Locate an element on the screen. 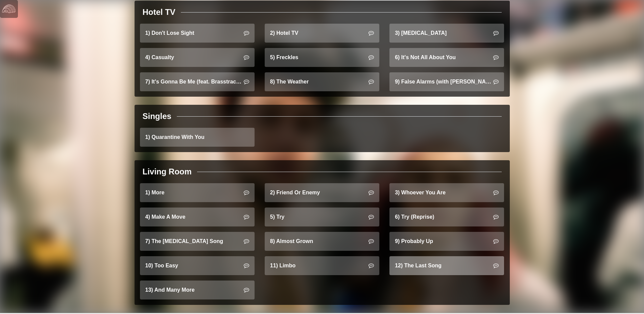 The height and width of the screenshot is (314, 644). a: 4) Make A Move is located at coordinates (197, 217).